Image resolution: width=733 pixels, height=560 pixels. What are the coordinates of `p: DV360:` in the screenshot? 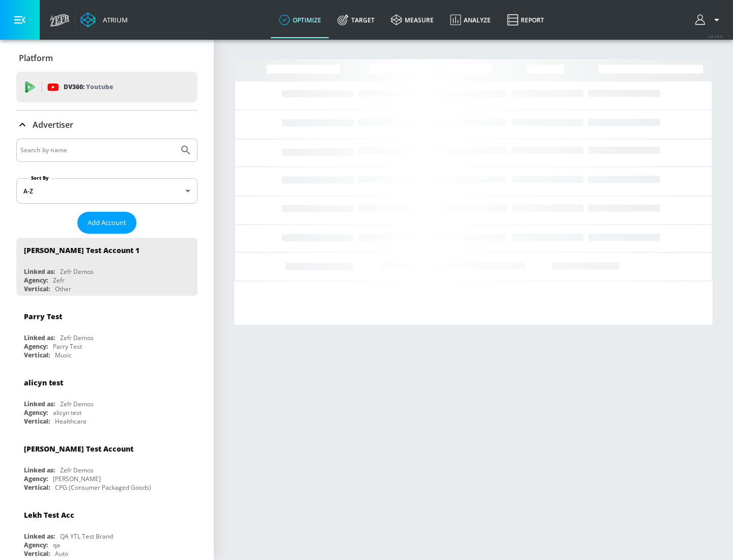 It's located at (88, 87).